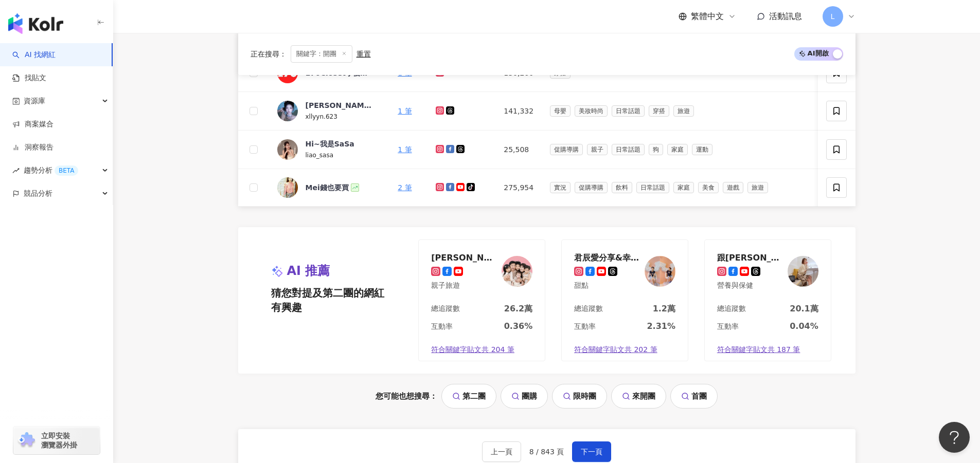 Image resolution: width=980 pixels, height=463 pixels. Describe the element at coordinates (804, 326) in the screenshot. I see `div: 0.04%` at that location.